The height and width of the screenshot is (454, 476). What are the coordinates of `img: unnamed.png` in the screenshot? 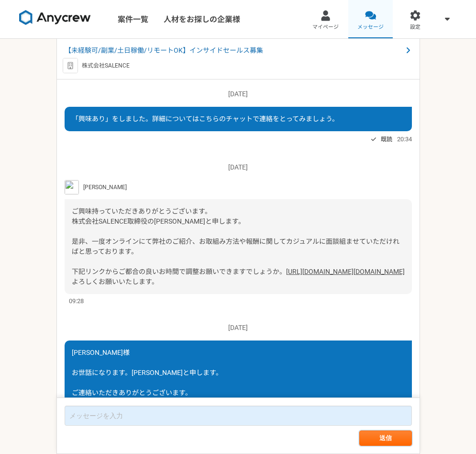 It's located at (71, 187).